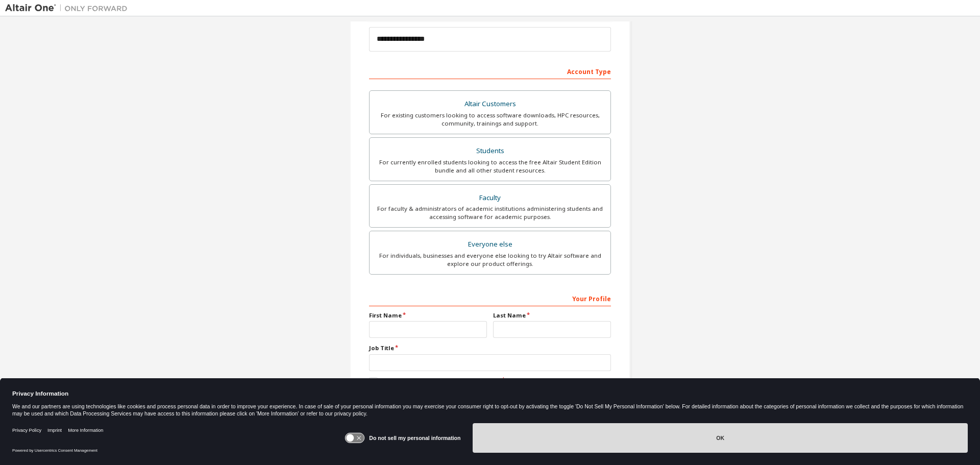 This screenshot has height=465, width=980. Describe the element at coordinates (434, 381) in the screenshot. I see `label: I accept the` at that location.